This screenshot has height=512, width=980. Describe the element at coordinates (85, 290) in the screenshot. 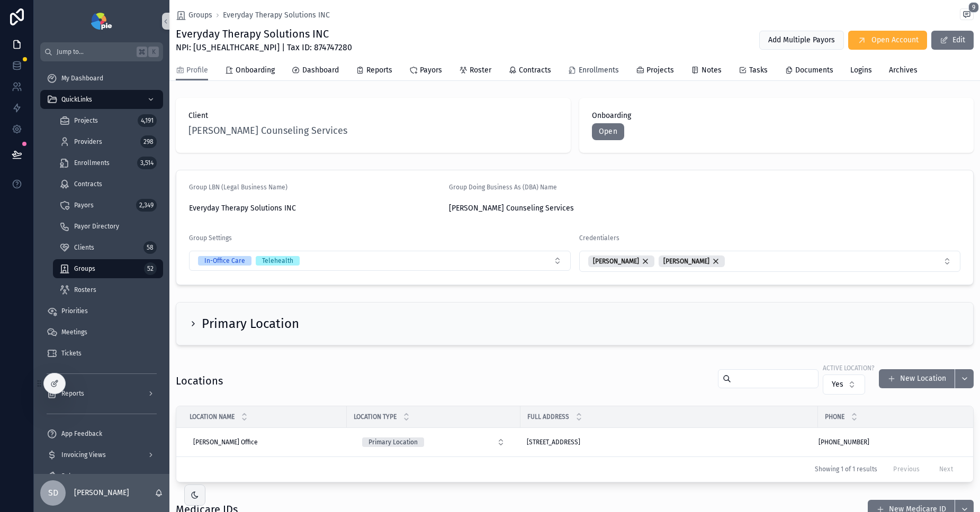

I see `span: Rosters` at that location.